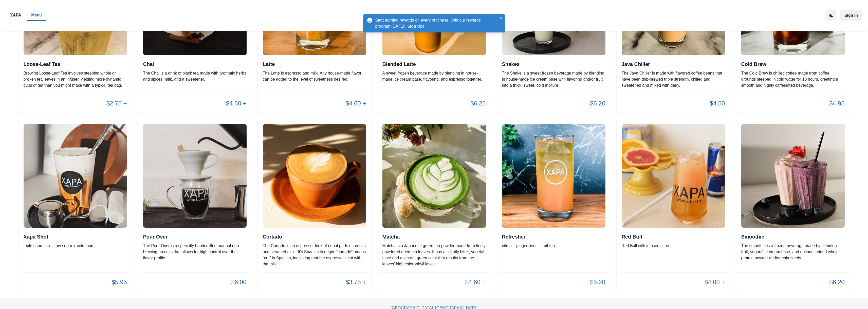  What do you see at coordinates (554, 205) in the screenshot?
I see `div: Refreshercitrus + ginger beer + fruit tea$5.20` at bounding box center [554, 205].